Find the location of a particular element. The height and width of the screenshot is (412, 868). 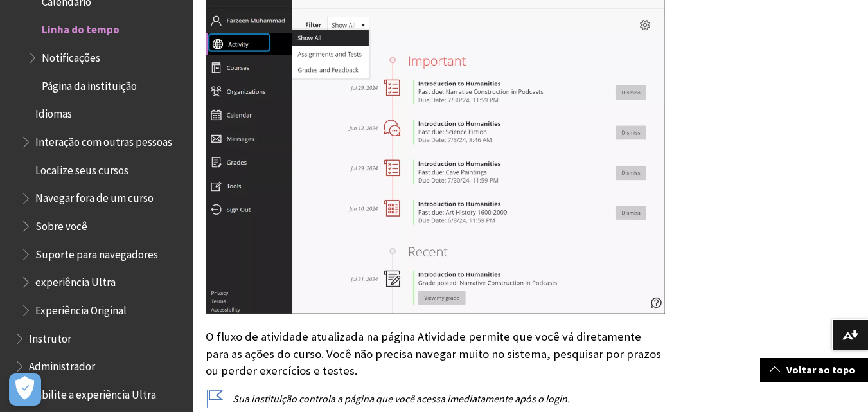

span: Notificações is located at coordinates (71, 55).